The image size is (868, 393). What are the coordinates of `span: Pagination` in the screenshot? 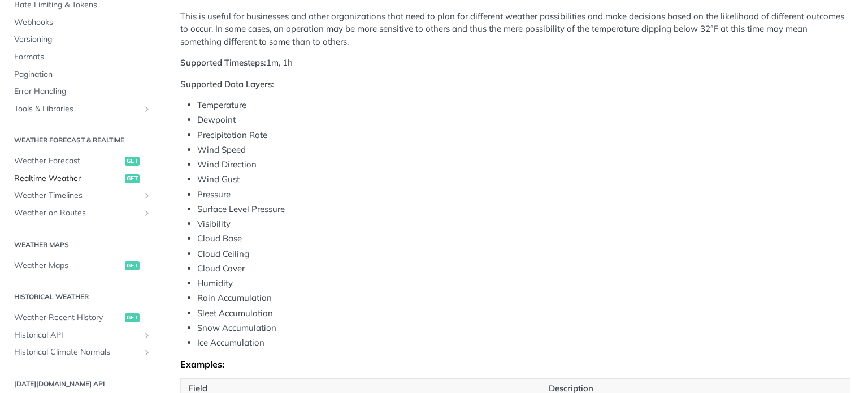 It's located at (83, 75).